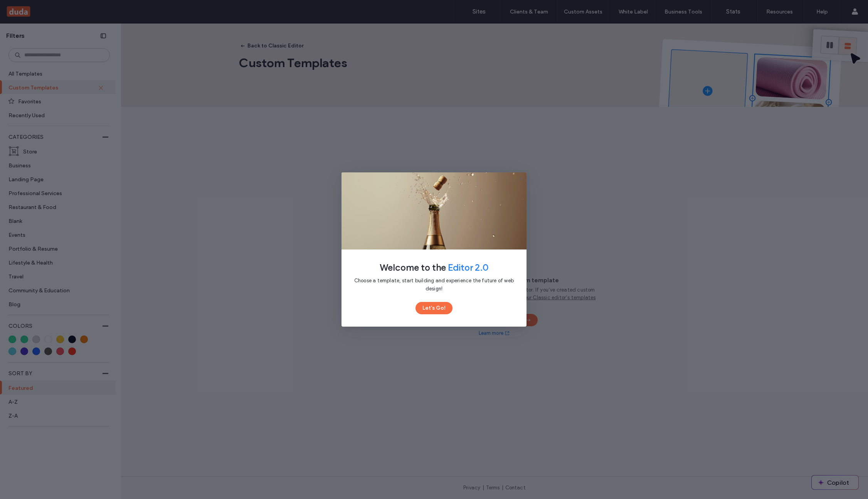  I want to click on span: Editor 2.0, so click(468, 267).